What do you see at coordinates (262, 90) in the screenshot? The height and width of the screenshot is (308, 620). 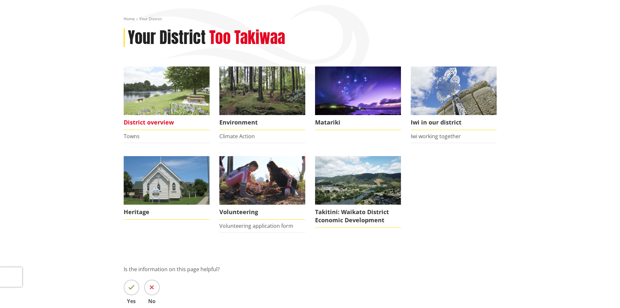 I see `img: biodiversity- Wright's Bush_16x9 crop` at bounding box center [262, 90].